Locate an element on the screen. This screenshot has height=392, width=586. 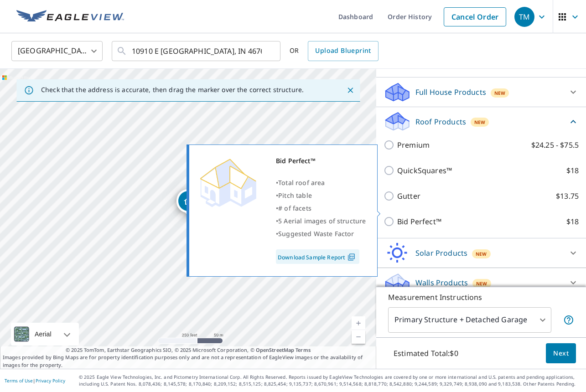
span: Total roof area is located at coordinates (301, 182).